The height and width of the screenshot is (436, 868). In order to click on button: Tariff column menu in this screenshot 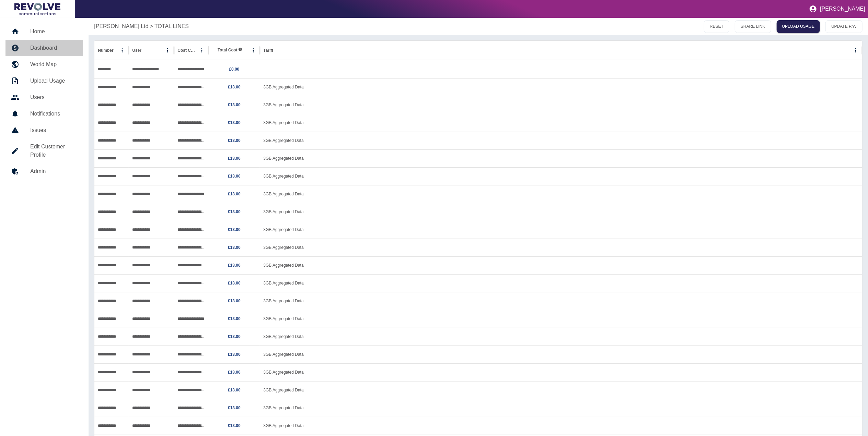, I will do `click(856, 50)`.